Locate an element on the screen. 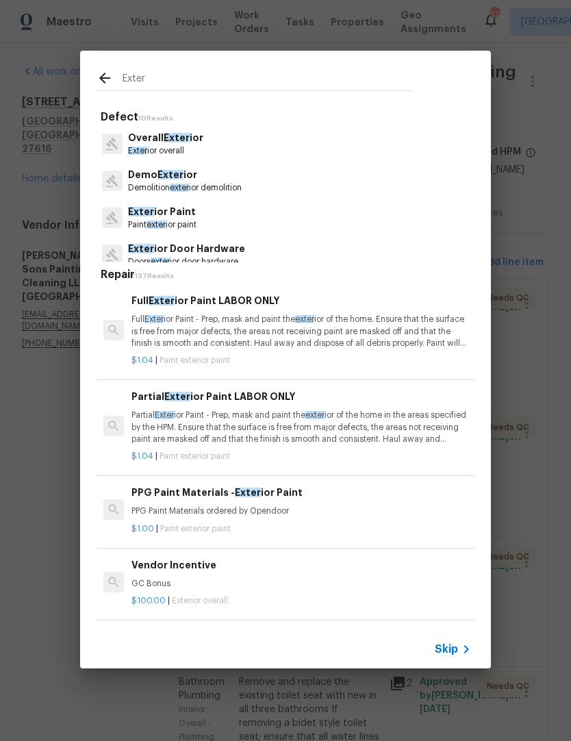 Image resolution: width=571 pixels, height=741 pixels. p: Doors ior door hardware is located at coordinates (186, 262).